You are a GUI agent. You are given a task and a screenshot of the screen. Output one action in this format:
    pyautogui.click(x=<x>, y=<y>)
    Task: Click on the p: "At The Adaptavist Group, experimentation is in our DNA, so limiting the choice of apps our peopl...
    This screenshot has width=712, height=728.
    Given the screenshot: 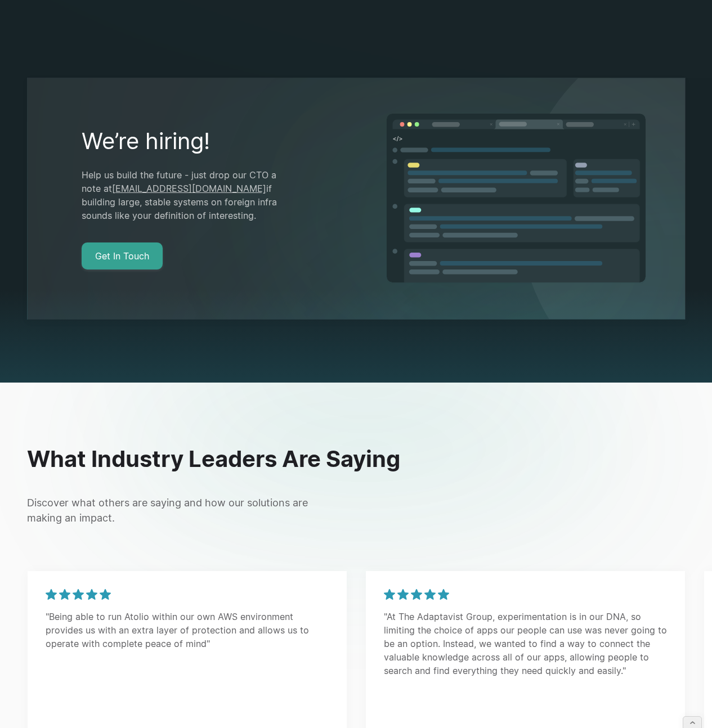 What is the action you would take?
    pyautogui.click(x=525, y=644)
    